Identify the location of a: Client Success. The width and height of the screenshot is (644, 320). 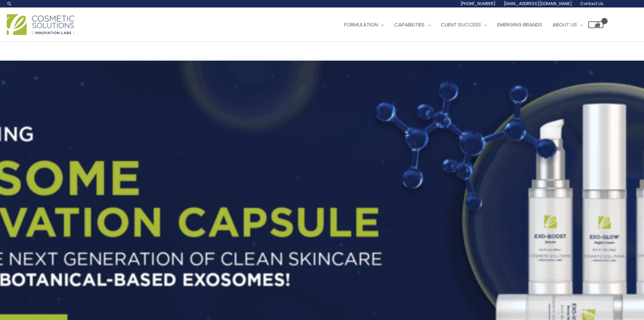
(464, 24).